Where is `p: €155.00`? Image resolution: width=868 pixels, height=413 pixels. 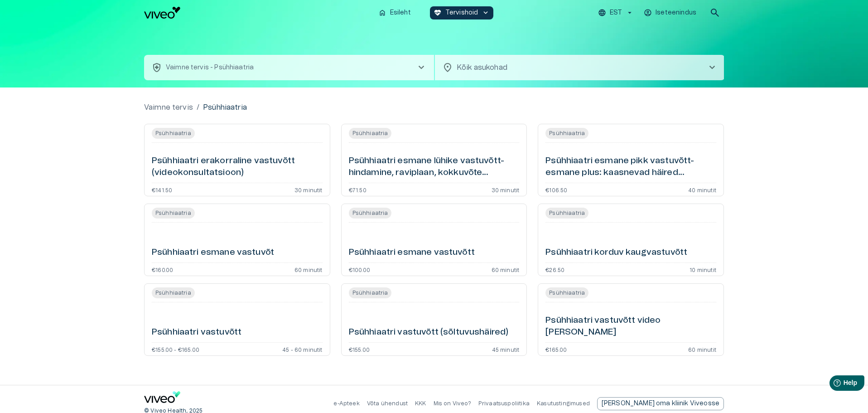
p: €155.00 is located at coordinates (360, 349).